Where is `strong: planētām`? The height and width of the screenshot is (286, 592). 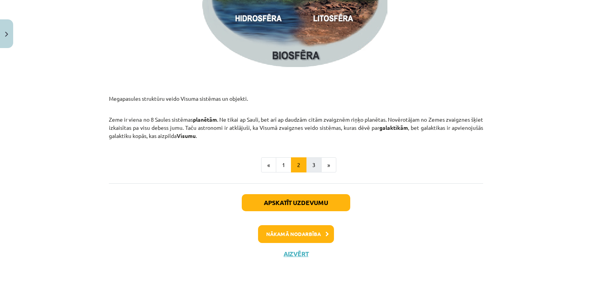
strong: planētām is located at coordinates (205, 119).